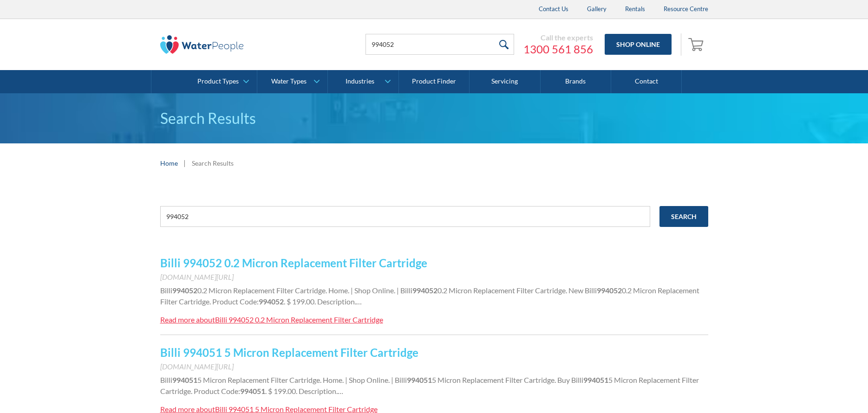 The width and height of the screenshot is (868, 413). What do you see at coordinates (508, 380) in the screenshot?
I see `span: 5 Micron Replacement Filter Cartridge. Buy Billi` at bounding box center [508, 380].